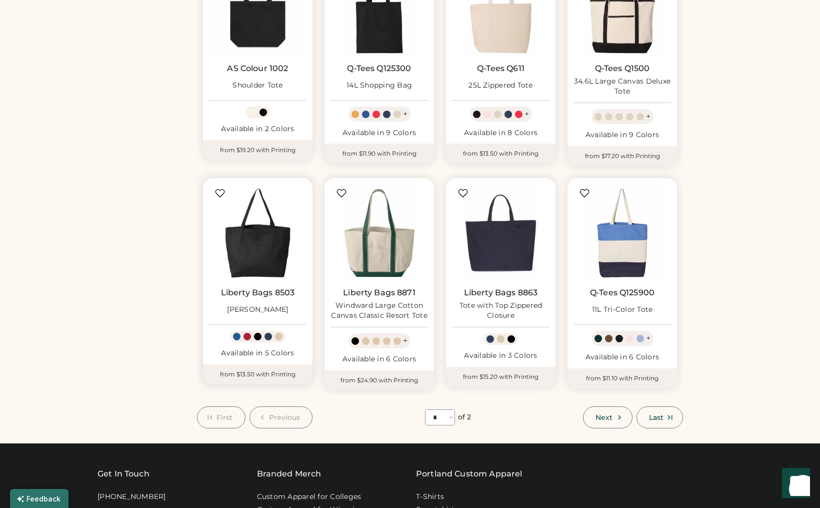 The image size is (820, 508). Describe the element at coordinates (285, 417) in the screenshot. I see `span: Previous` at that location.